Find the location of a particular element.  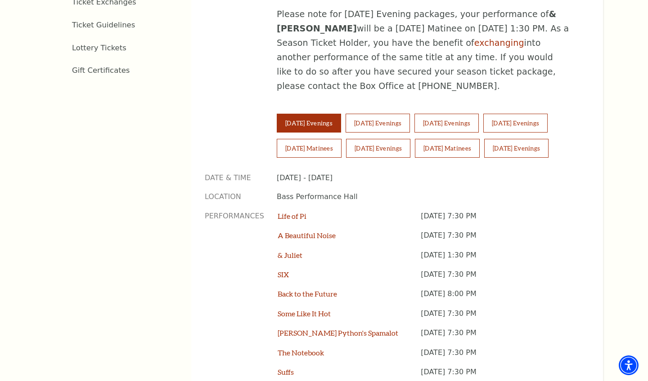

p: Date & Time is located at coordinates (234, 178).